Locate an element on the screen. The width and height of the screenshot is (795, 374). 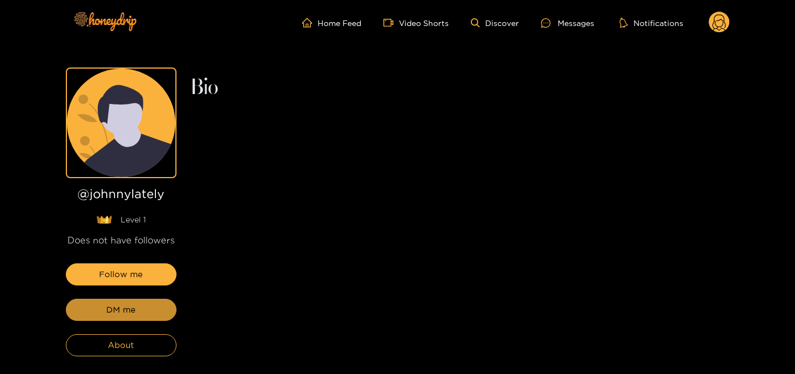
span: home is located at coordinates (310, 23).